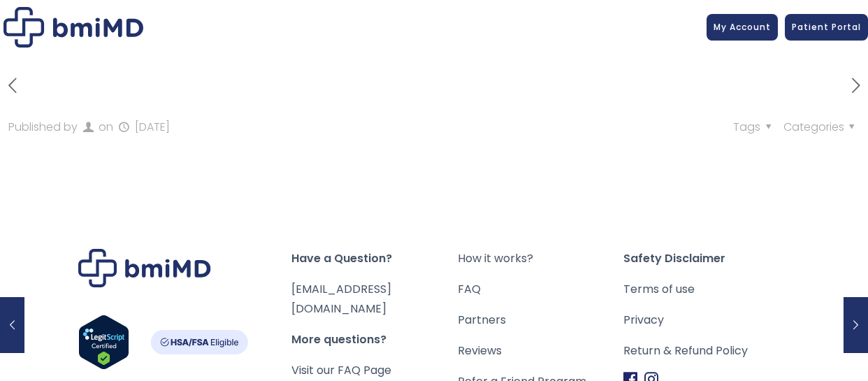 The height and width of the screenshot is (381, 868). I want to click on span: on, so click(105, 126).